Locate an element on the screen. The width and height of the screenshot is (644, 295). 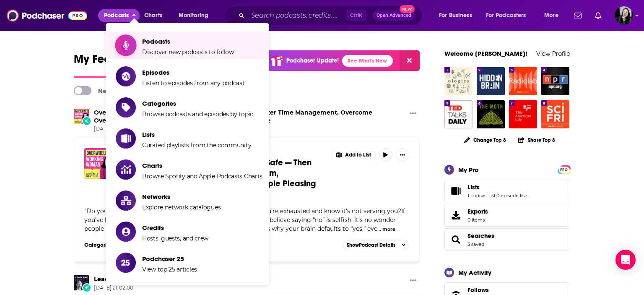
a: Radiolab is located at coordinates (523, 81).